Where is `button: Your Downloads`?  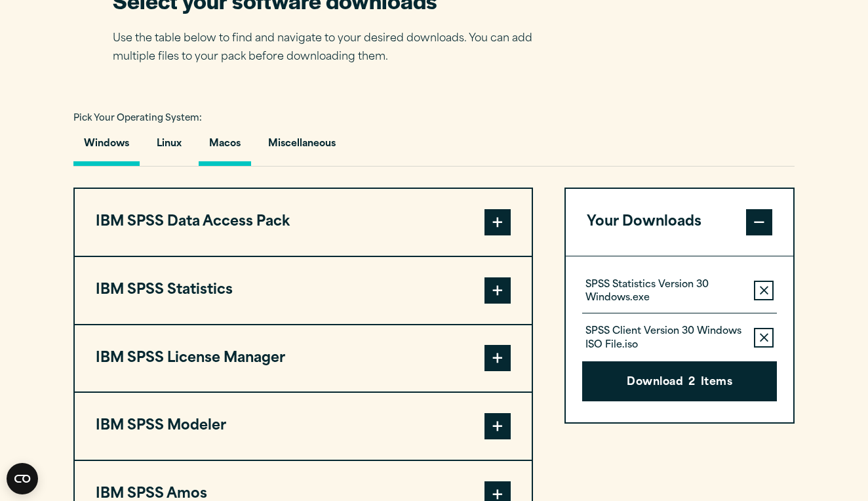
button: Your Downloads is located at coordinates (680, 222).